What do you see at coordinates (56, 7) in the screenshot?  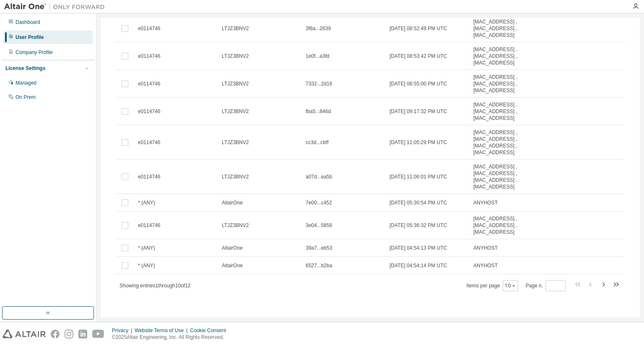 I see `img: Altair One` at bounding box center [56, 7].